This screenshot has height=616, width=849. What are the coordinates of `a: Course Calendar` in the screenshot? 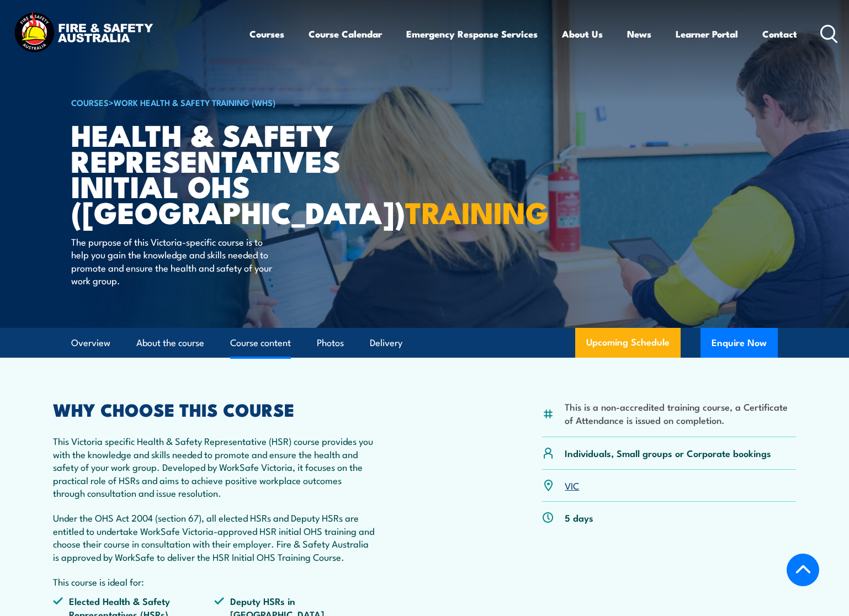 It's located at (345, 34).